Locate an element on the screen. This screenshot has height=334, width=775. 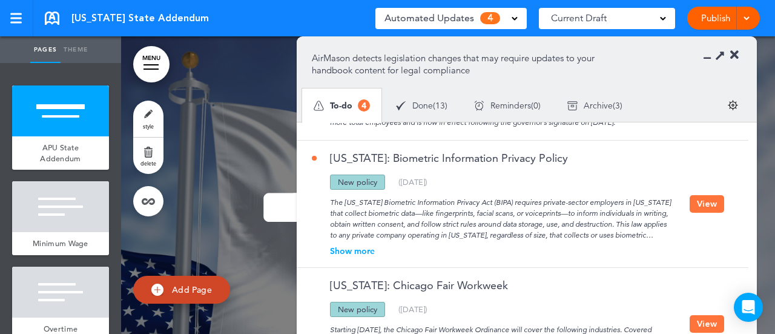
a: APU State Addendum is located at coordinates (61, 153).